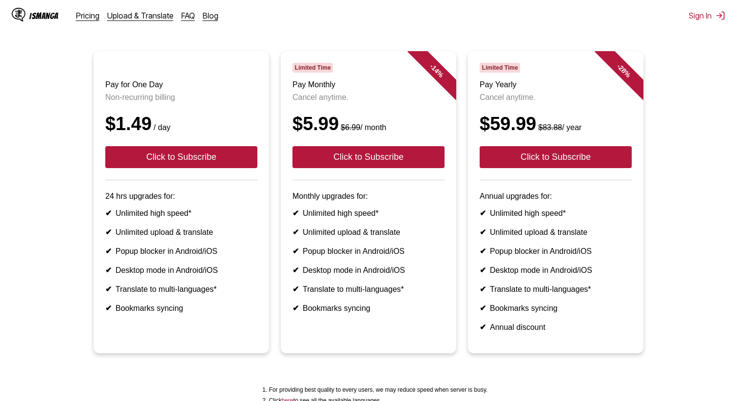 This screenshot has height=401, width=737. Describe the element at coordinates (181, 124) in the screenshot. I see `div: $1.49` at that location.